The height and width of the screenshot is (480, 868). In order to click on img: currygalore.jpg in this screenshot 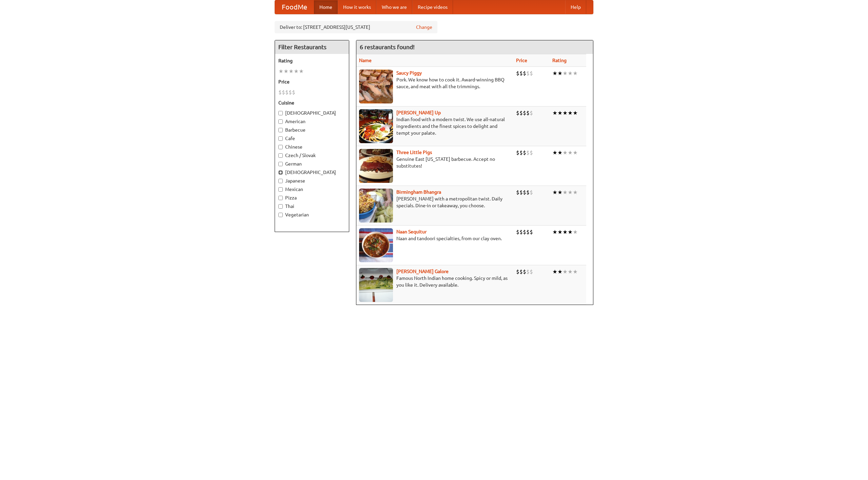, I will do `click(376, 285)`.